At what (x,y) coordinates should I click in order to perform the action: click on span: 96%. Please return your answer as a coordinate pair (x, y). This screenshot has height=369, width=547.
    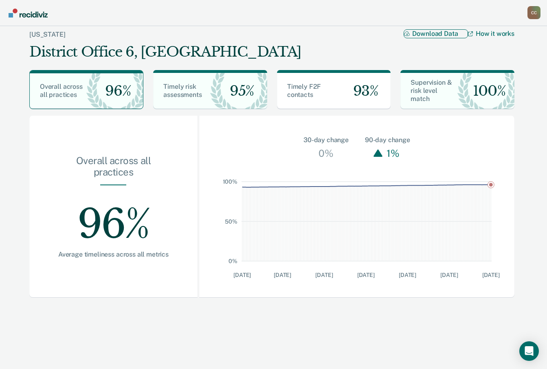
    Looking at the image, I should click on (114, 91).